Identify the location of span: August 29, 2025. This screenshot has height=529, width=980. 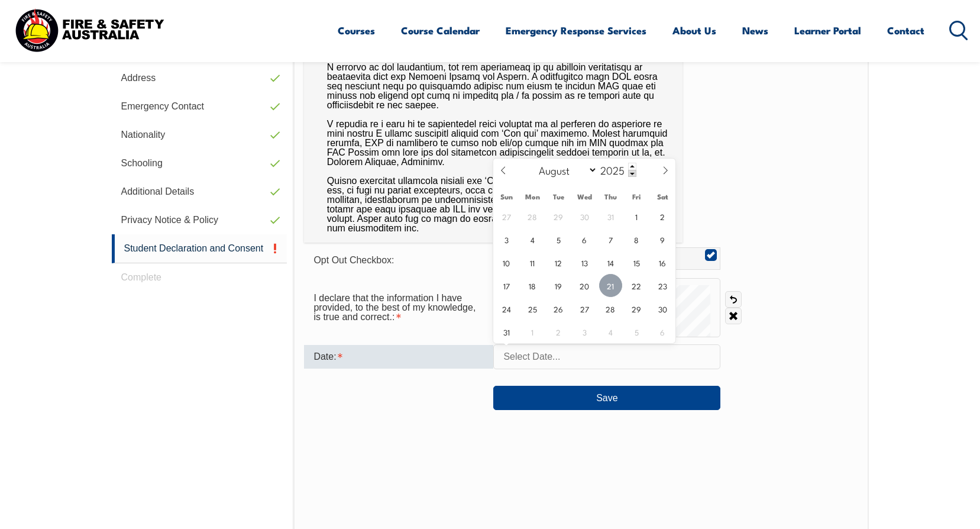
(636, 308).